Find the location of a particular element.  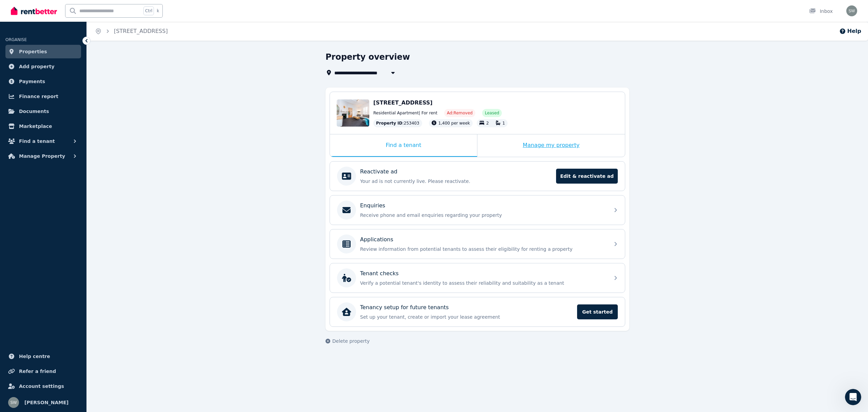

button: Help is located at coordinates (850, 31).